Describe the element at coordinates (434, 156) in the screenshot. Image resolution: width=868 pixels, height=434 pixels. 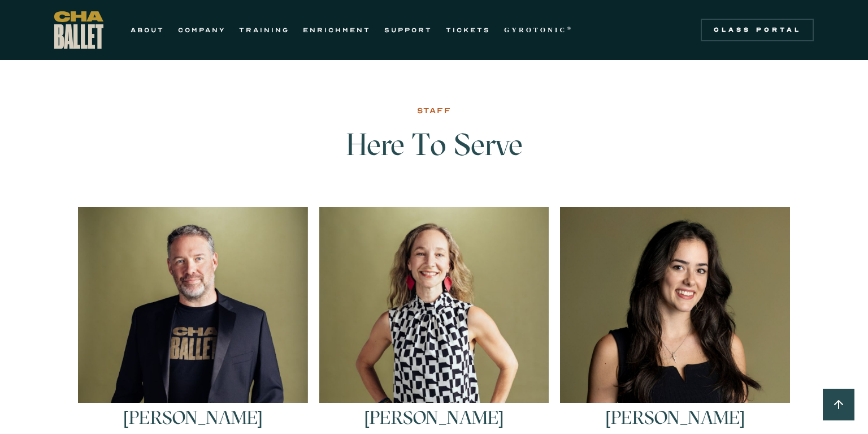
I see `h3: Here To Serve` at that location.